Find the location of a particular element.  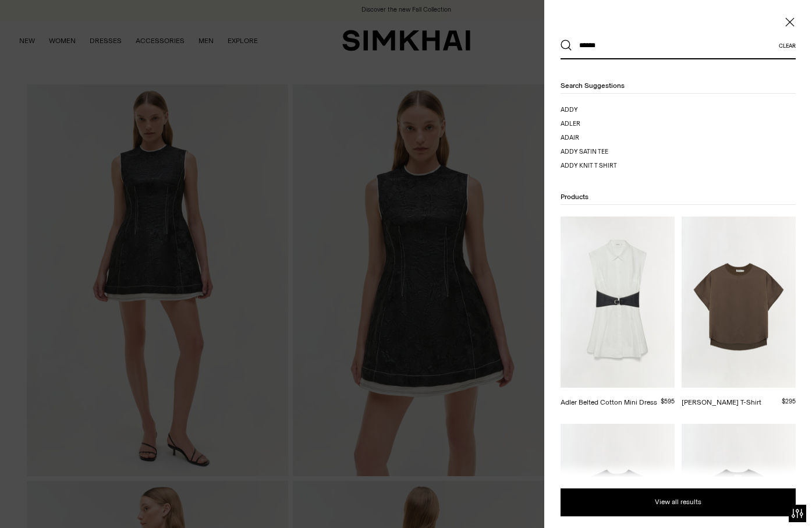

a: Adler Belted Cotton Mini Dress Adler Belted Cotton Mini Dress $595 is located at coordinates (617, 312).